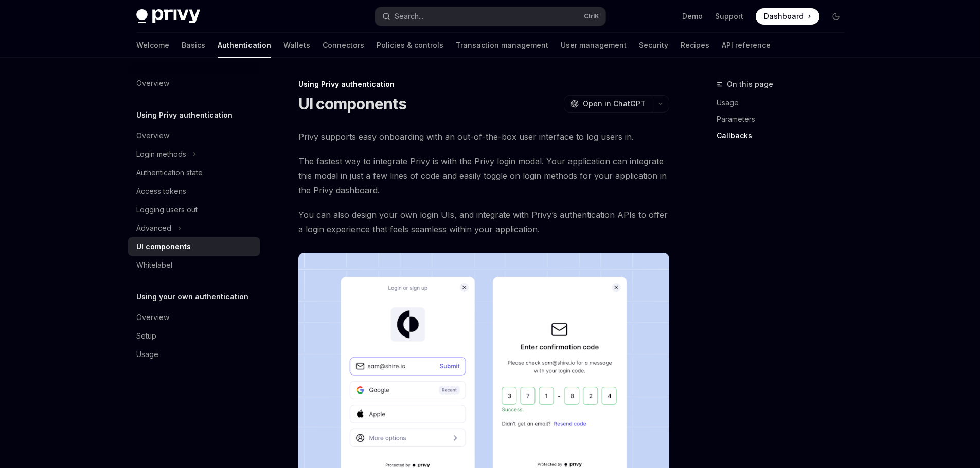 This screenshot has width=980, height=468. Describe the element at coordinates (164, 247) in the screenshot. I see `div: UI components` at that location.